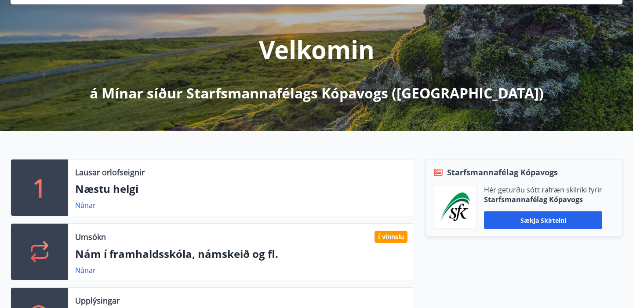 This screenshot has height=308, width=633. What do you see at coordinates (241, 254) in the screenshot?
I see `p: Nám í framhaldsskóla, námskeið og fl.` at bounding box center [241, 254].